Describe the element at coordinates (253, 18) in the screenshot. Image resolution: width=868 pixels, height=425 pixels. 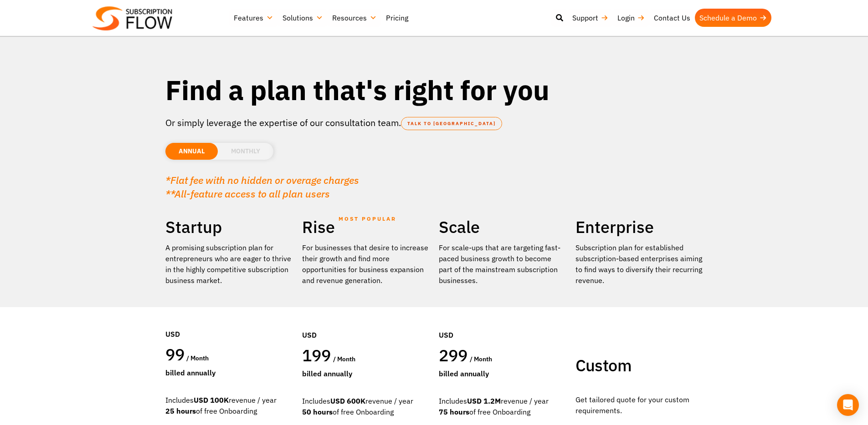
I see `a: Features` at that location.